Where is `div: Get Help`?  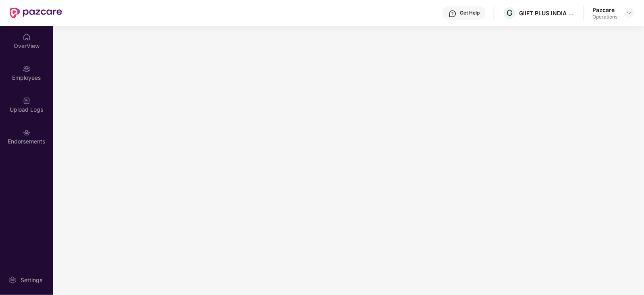
div: Get Help is located at coordinates (470, 13).